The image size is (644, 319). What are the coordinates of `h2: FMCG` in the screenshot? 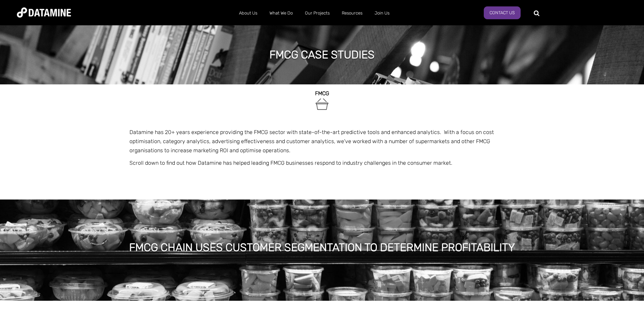 It's located at (322, 93).